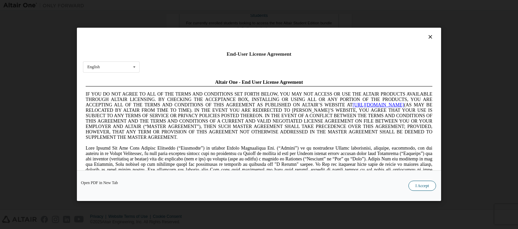 Image resolution: width=518 pixels, height=229 pixels. I want to click on span: Lore Ipsumd Sit Ame Cons Adipisc Elitseddo (“Eiusmodte”) in utlabor Etdolo Magnaaliqua Eni. (“Adm..., so click(176, 93).